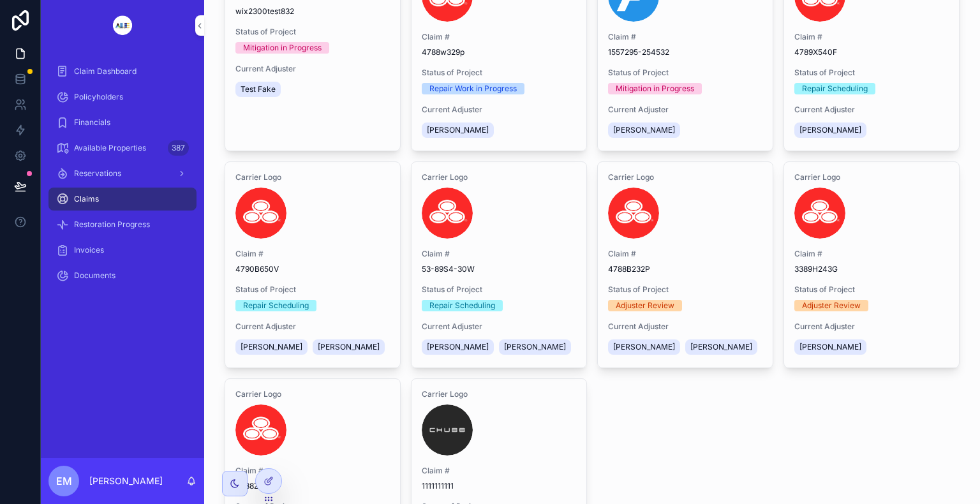 The image size is (980, 504). Describe the element at coordinates (686, 270) in the screenshot. I see `span: 4788B232P` at that location.